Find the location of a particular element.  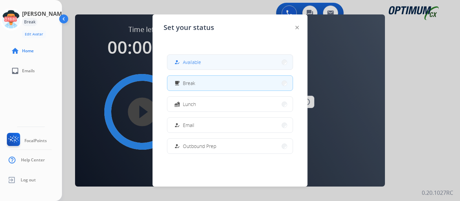

span: Break is located at coordinates (189, 83).